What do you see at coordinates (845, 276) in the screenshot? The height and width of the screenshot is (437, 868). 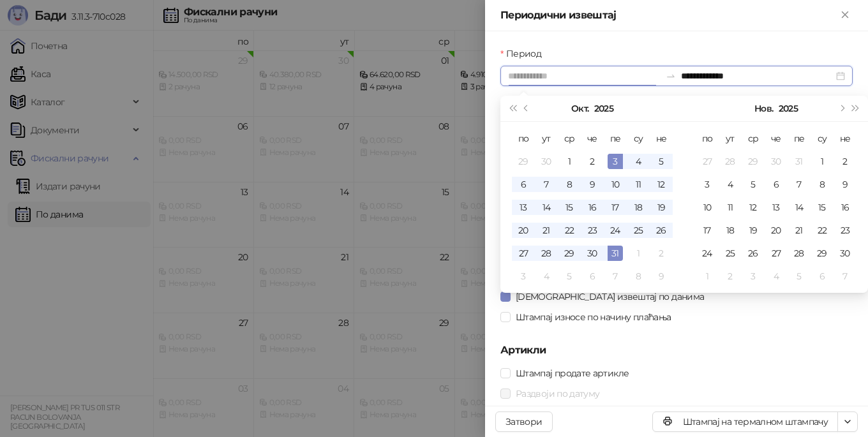 I see `td: 2025-12-07` at bounding box center [845, 276].